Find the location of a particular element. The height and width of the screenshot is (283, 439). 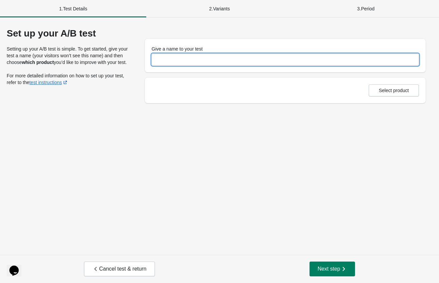

p: For more detailed information on how to set up your test, refer to the is located at coordinates (69, 79).